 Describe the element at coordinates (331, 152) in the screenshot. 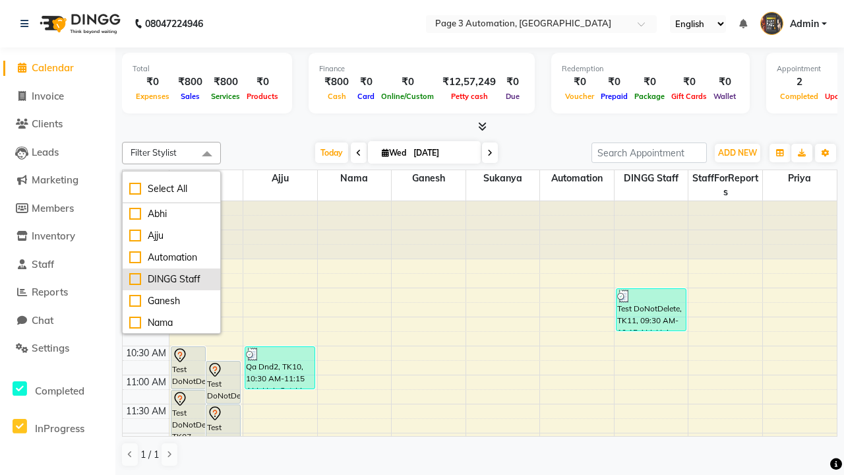

I see `span: Today` at that location.